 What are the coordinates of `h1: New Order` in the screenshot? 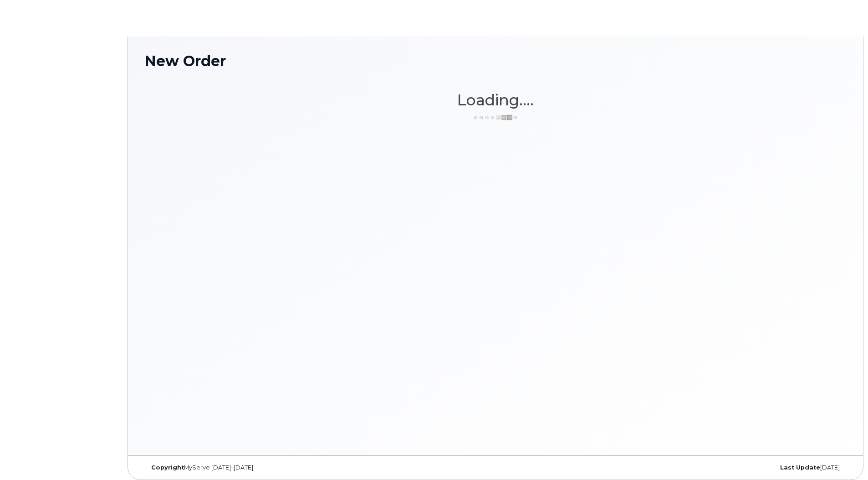 It's located at (496, 61).